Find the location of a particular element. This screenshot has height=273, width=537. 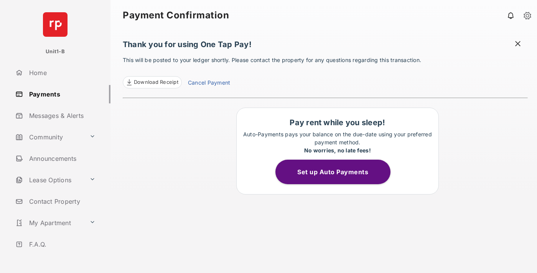

a: My Apartment is located at coordinates (49, 223).